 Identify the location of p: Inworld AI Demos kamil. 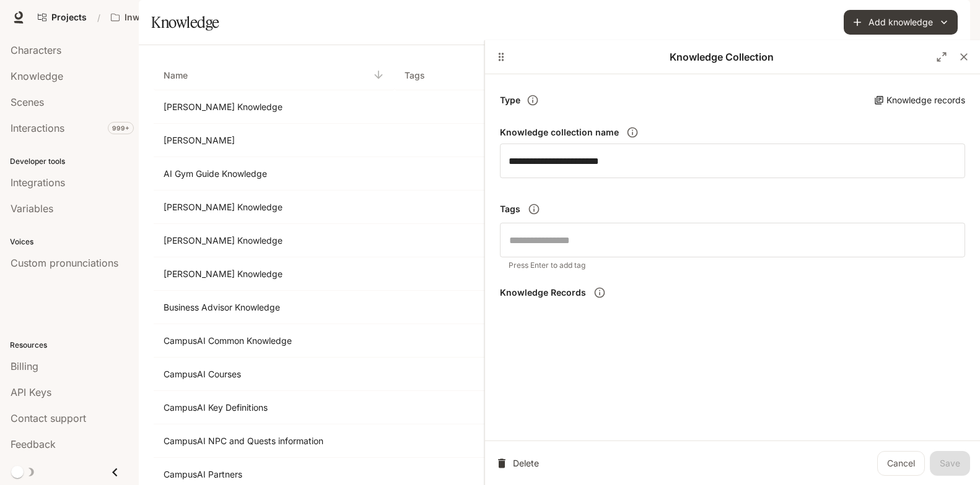
(159, 17).